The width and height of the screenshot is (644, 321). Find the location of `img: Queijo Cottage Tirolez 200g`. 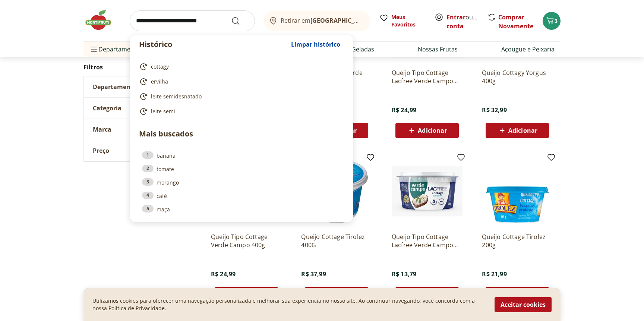

img: Queijo Cottage Tirolez 200g is located at coordinates (517, 191).